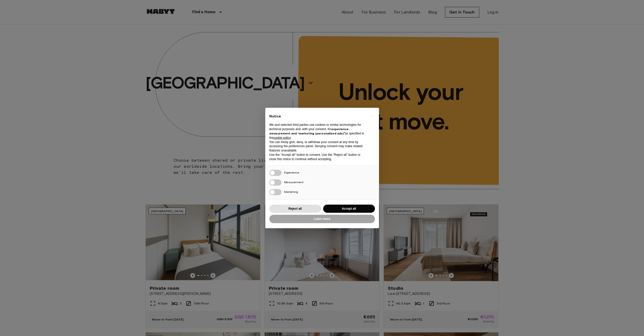 This screenshot has height=336, width=644. What do you see at coordinates (349, 209) in the screenshot?
I see `button: Accept all` at bounding box center [349, 209].